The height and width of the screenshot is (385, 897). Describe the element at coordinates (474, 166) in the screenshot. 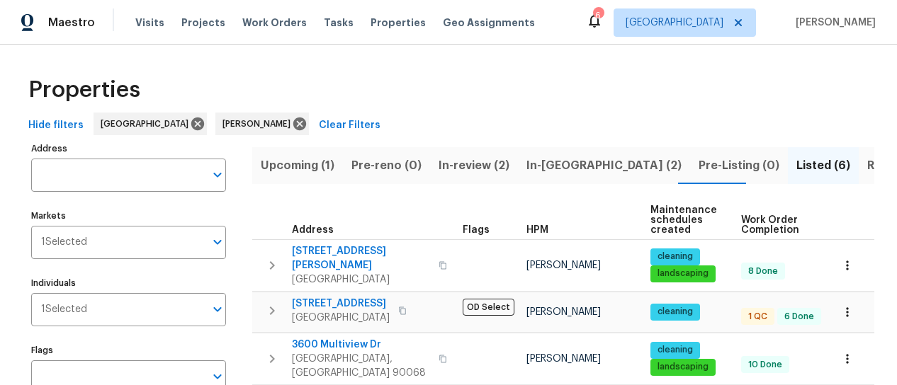

I see `span: In-review (2)` at that location.